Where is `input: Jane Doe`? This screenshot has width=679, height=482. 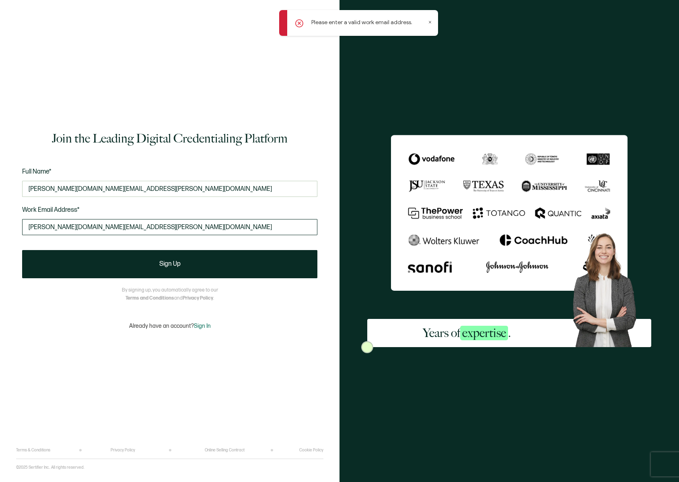
input: Jane Doe is located at coordinates (170, 189).